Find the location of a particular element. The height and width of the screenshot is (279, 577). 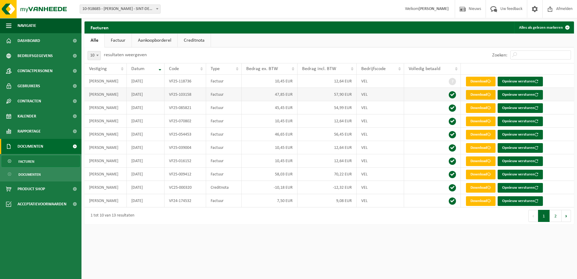

span: Bedrijfsgegevens is located at coordinates (35, 56).